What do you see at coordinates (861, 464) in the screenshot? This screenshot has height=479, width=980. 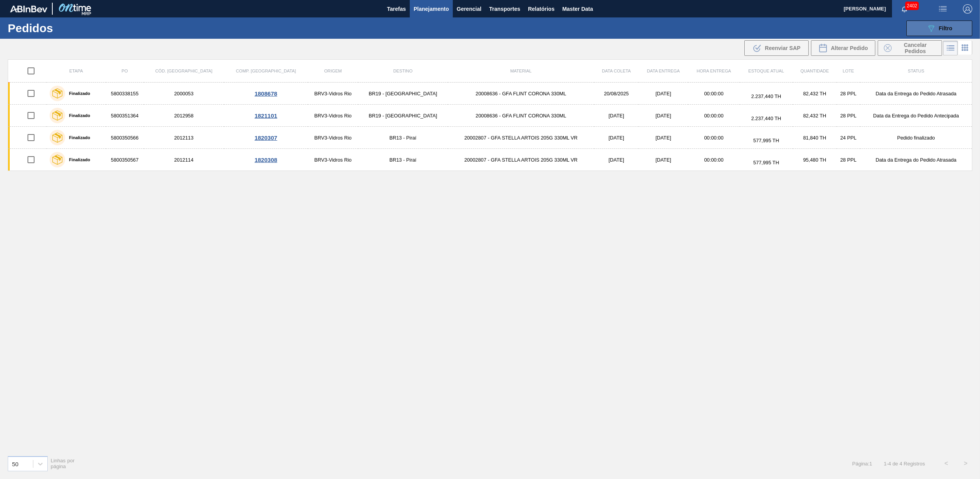 I see `span: Página : 1` at bounding box center [861, 464].